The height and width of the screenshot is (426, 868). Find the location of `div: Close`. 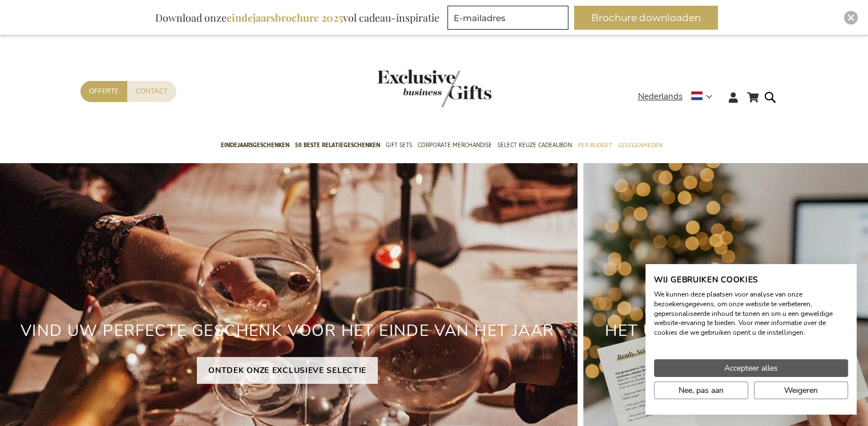

div: Close is located at coordinates (851, 17).